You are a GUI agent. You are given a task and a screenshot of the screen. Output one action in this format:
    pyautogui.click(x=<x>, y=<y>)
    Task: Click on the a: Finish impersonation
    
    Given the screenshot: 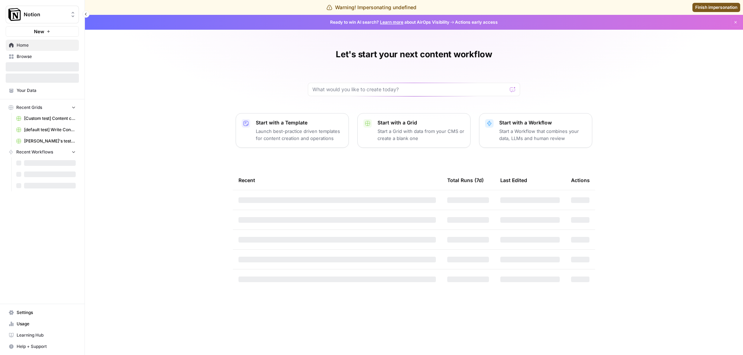 What is the action you would take?
    pyautogui.click(x=717, y=7)
    